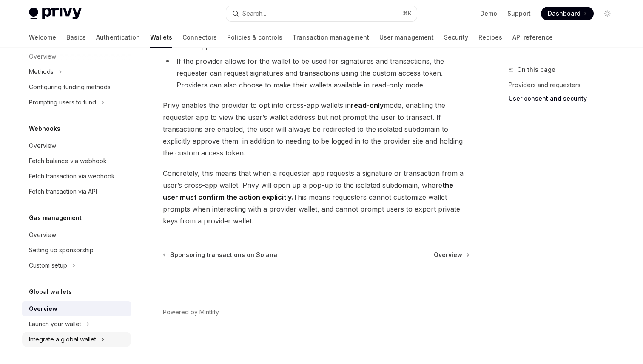 The width and height of the screenshot is (643, 364). Describe the element at coordinates (63, 102) in the screenshot. I see `div: Prompting users to fund` at that location.